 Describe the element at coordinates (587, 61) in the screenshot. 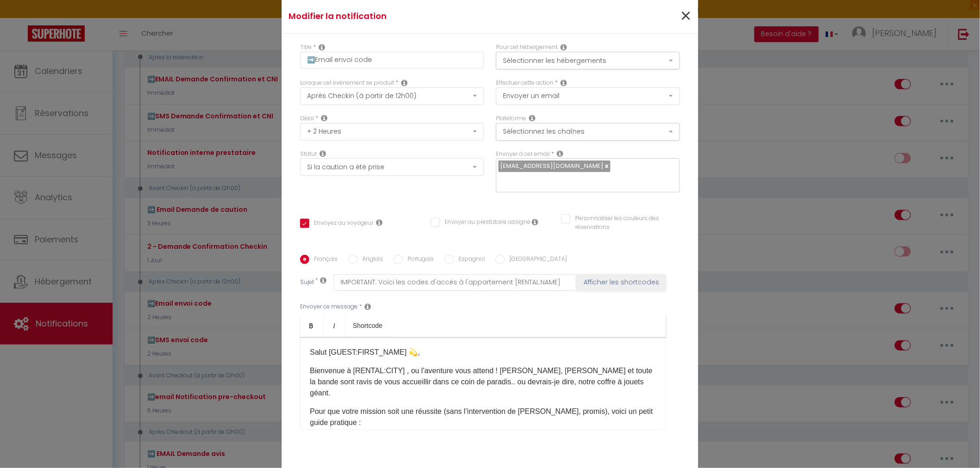

I see `button: Sélectionner les hébergements` at that location.